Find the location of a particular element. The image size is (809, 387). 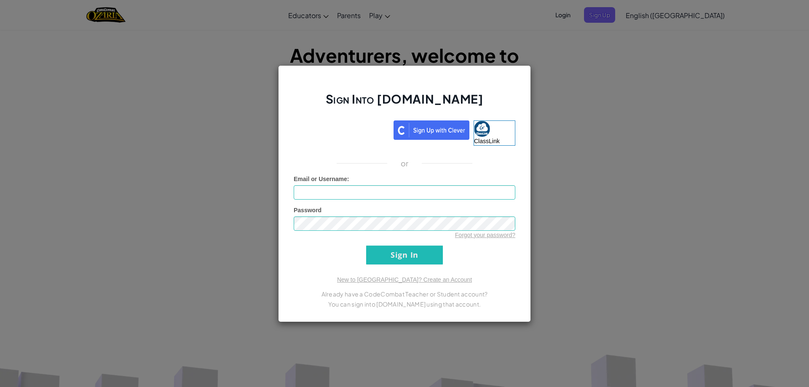

span: Password is located at coordinates (307, 210).